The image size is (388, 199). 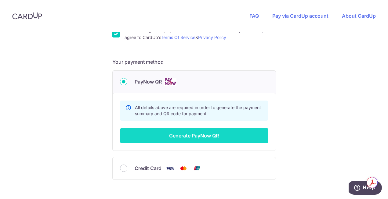 I want to click on span: Help, so click(x=20, y=7).